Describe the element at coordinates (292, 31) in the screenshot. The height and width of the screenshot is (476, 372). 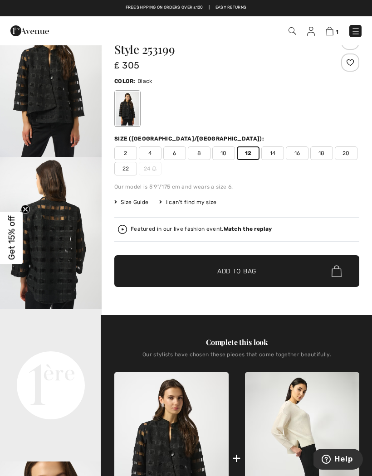
I see `img: Search` at that location.